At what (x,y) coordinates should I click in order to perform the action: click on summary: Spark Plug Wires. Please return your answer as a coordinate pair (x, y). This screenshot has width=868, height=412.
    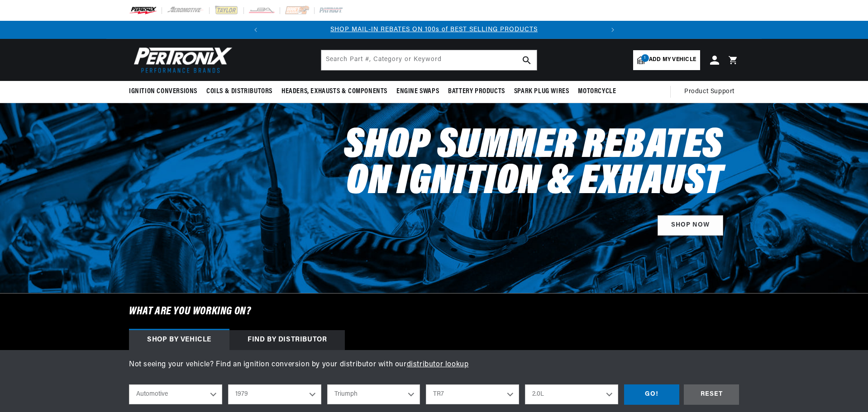
    Looking at the image, I should click on (541, 92).